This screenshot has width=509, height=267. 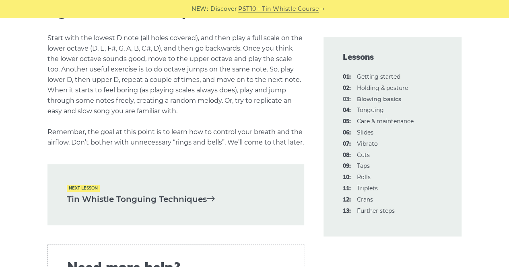 I want to click on a: 07:Vibrato, so click(x=367, y=144).